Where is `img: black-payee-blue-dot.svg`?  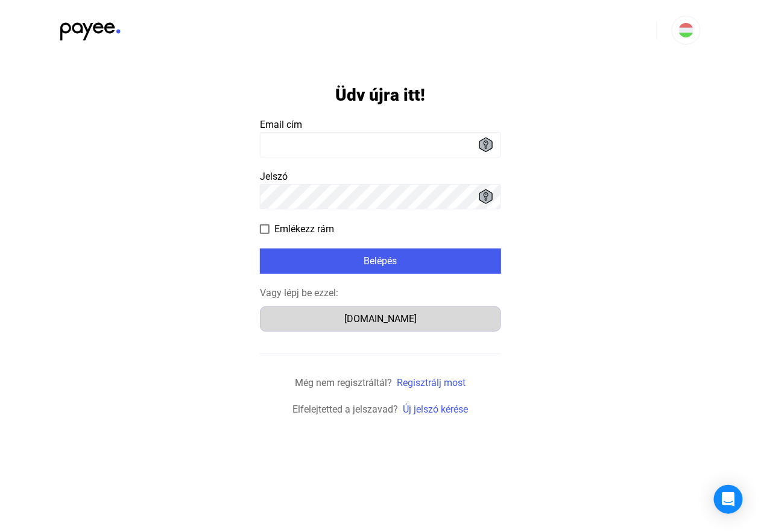
img: black-payee-blue-dot.svg is located at coordinates (90, 28).